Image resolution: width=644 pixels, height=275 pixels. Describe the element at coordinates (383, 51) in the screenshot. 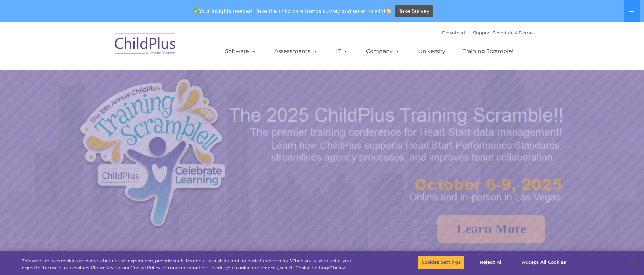

I see `a: Company` at that location.